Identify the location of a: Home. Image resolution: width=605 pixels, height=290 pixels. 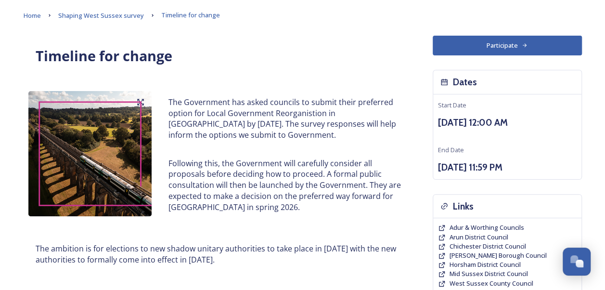
(32, 15).